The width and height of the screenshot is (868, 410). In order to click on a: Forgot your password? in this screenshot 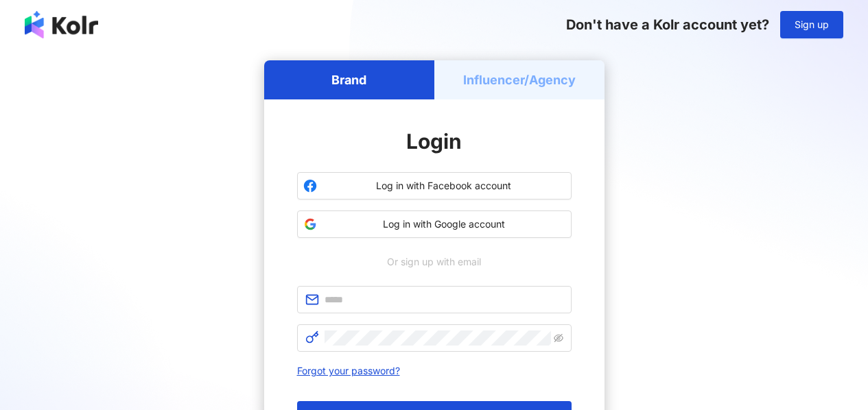, I will do `click(349, 370)`.